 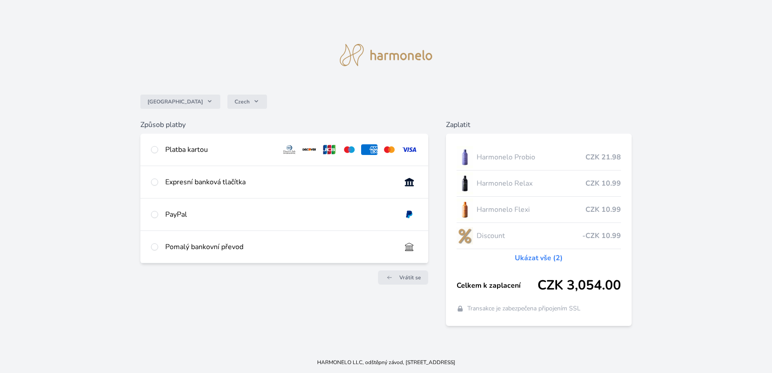 I want to click on span: Celkem k zaplacení, so click(x=497, y=286).